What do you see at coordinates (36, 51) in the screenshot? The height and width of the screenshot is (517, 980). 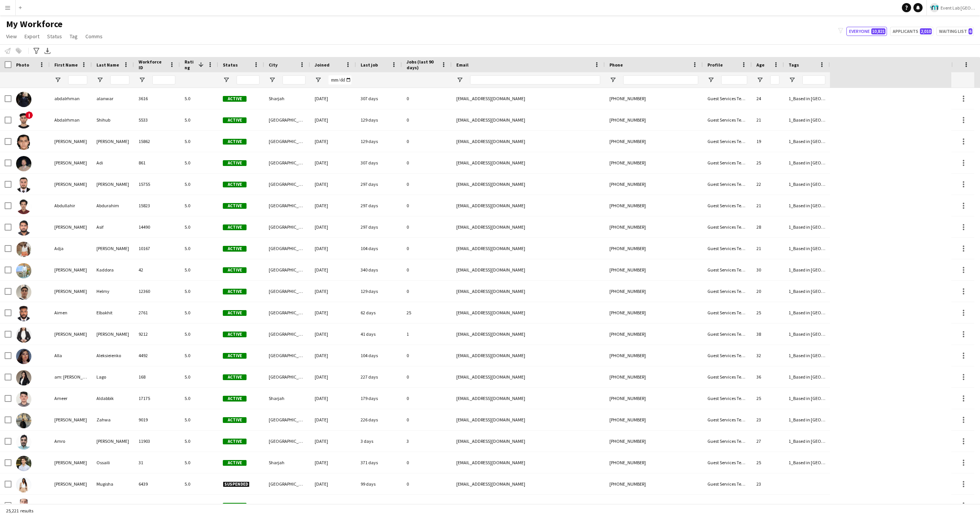 I see `app-action-btn: Advanced filters` at bounding box center [36, 51].